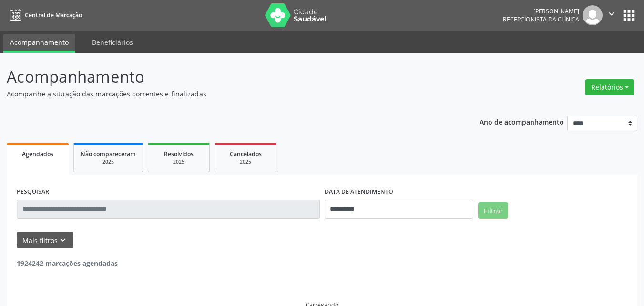 The image size is (644, 306). What do you see at coordinates (228, 93) in the screenshot?
I see `p: Acompanhe a situação das marcações correntes e finalizadas` at bounding box center [228, 93].